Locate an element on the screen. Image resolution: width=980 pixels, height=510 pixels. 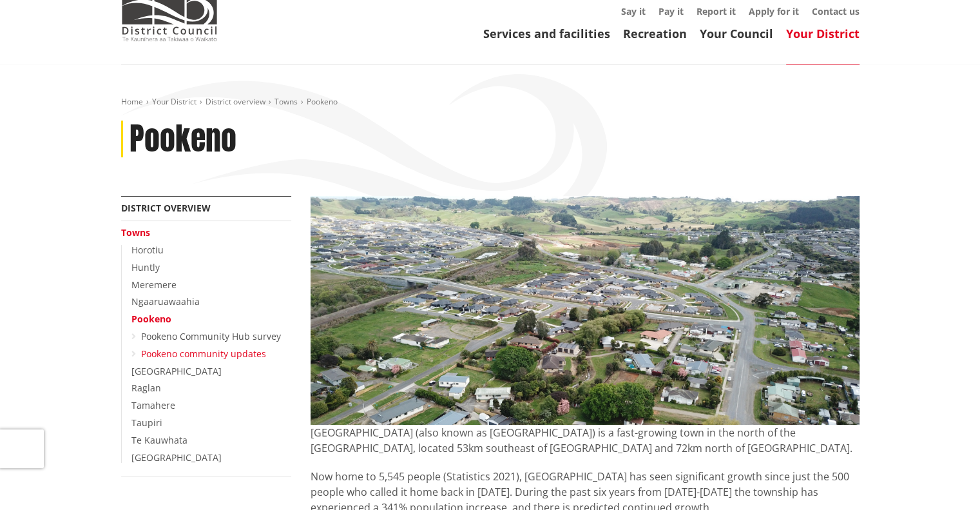
h1: Pookeno is located at coordinates (183, 140).